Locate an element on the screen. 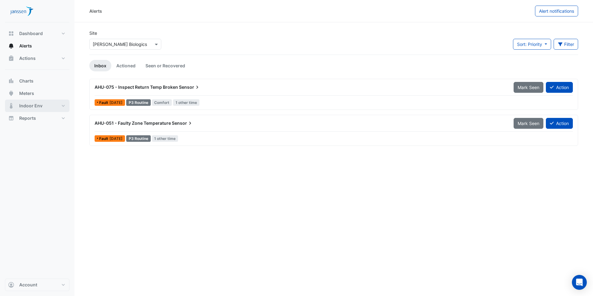 The image size is (593, 296). button: Filter is located at coordinates (566, 44).